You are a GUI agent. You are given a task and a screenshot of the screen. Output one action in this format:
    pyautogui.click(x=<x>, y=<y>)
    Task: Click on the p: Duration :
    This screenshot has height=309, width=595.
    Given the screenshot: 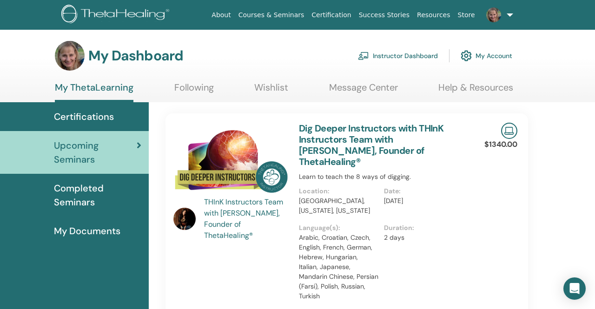 What is the action you would take?
    pyautogui.click(x=423, y=228)
    